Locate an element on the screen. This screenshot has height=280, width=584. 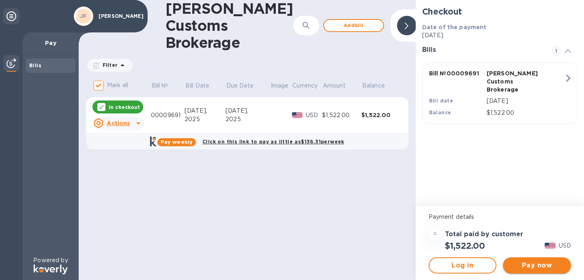
h2: $1,522.00 is located at coordinates (465, 246).